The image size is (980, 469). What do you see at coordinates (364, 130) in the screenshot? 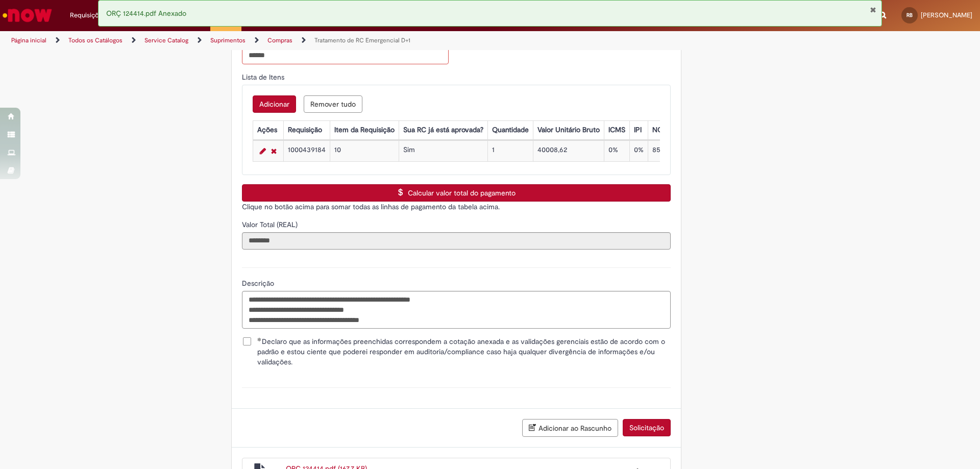
I see `th: Item da Requisição` at bounding box center [364, 130].